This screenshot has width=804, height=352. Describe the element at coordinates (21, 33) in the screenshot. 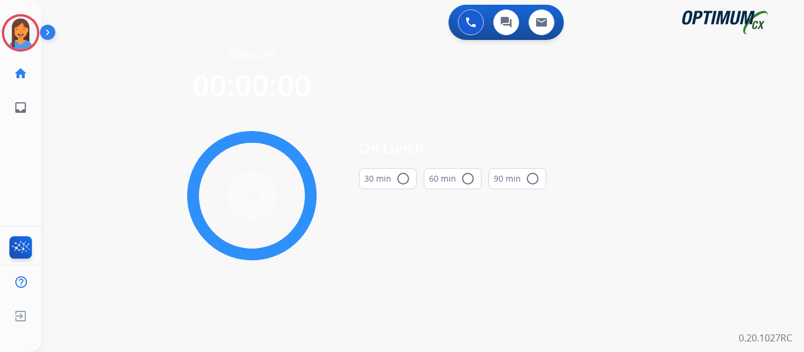

I see `img: avatar` at that location.